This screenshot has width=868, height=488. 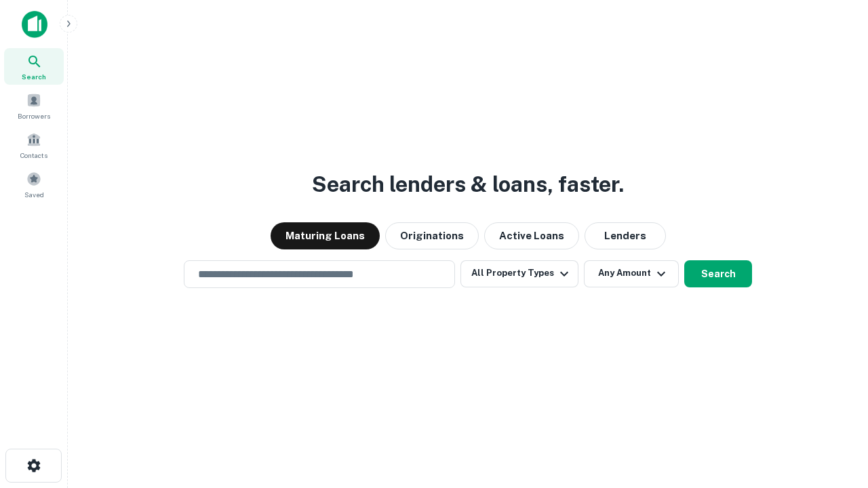 I want to click on a: Borrowers, so click(x=34, y=105).